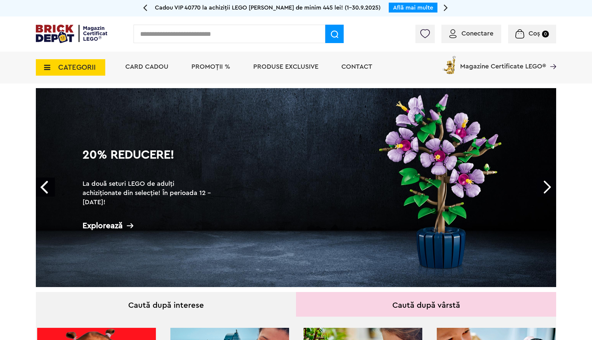 This screenshot has height=340, width=592. Describe the element at coordinates (211, 67) in the screenshot. I see `span: PROMOȚII %` at that location.